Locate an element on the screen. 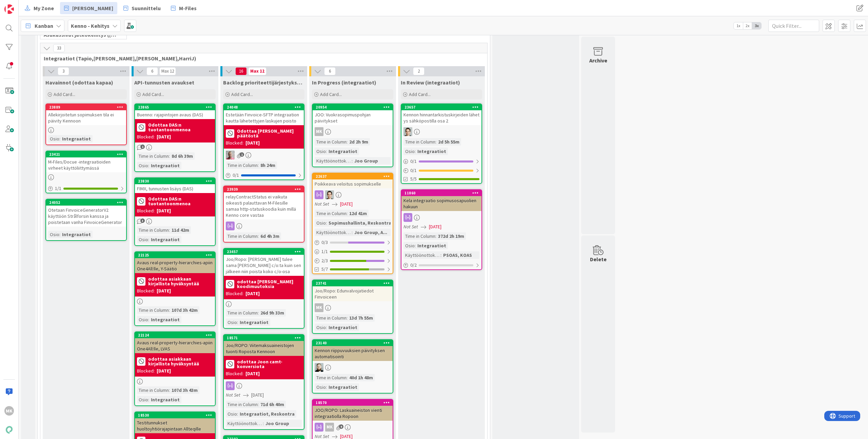 The image size is (868, 439). span: Kanban is located at coordinates (44, 26).